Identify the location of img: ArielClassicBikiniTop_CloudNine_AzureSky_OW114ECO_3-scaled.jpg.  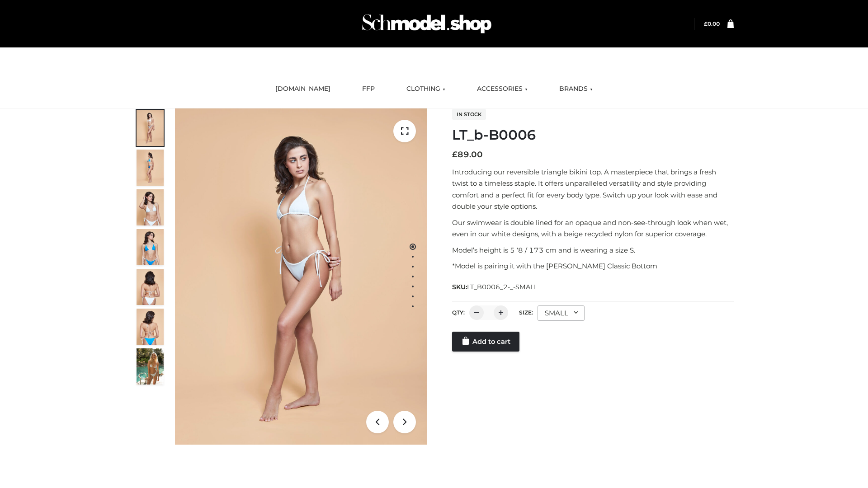
(151, 208).